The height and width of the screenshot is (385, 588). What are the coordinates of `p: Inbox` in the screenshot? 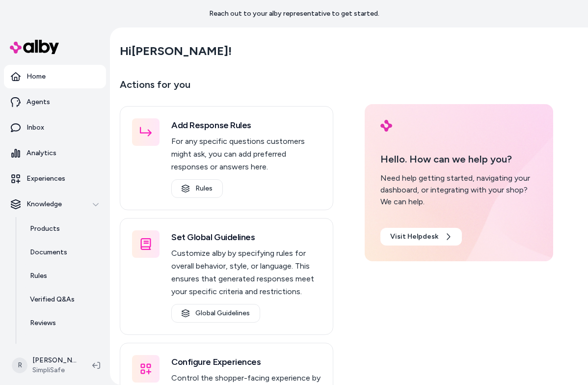 It's located at (35, 127).